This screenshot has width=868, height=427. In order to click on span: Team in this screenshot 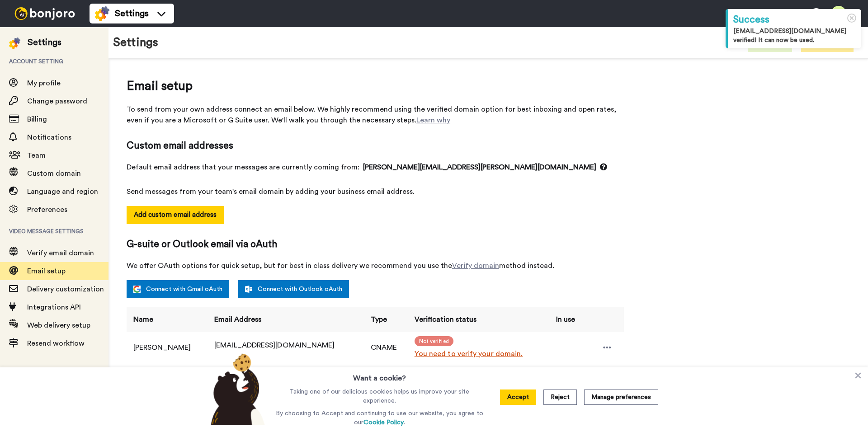, I will do `click(36, 155)`.